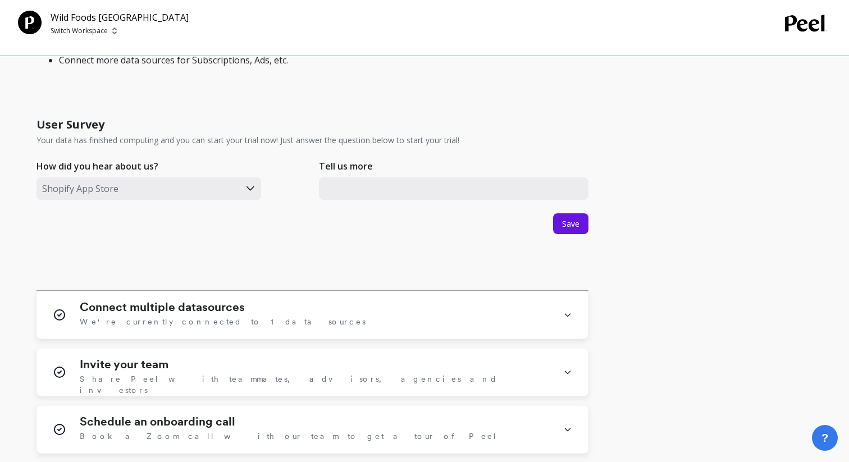 The height and width of the screenshot is (462, 849). I want to click on img: picker, so click(114, 31).